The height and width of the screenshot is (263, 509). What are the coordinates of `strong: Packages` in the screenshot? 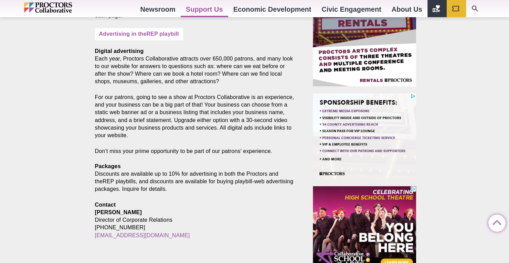 It's located at (108, 166).